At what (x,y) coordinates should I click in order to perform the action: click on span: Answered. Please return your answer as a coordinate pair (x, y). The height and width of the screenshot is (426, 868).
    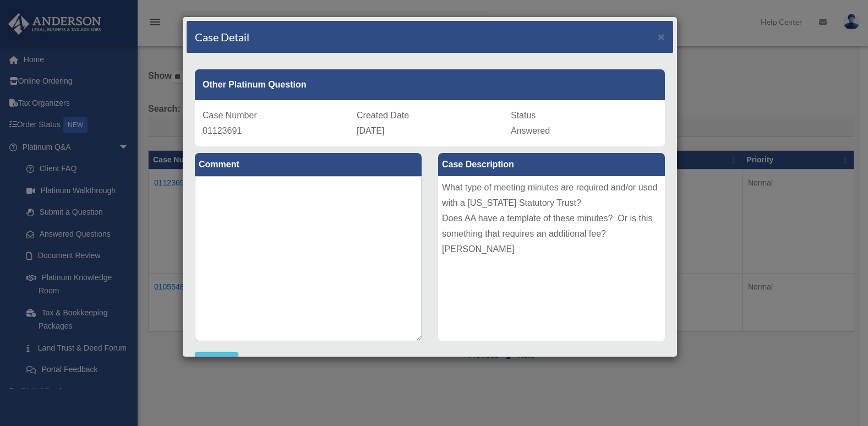
    Looking at the image, I should click on (530, 130).